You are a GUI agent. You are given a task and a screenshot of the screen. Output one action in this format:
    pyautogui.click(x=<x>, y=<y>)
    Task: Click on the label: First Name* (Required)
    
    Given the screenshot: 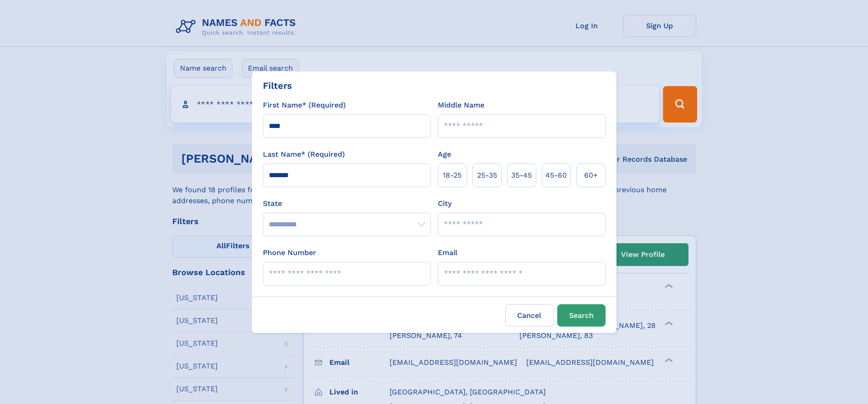 What is the action you would take?
    pyautogui.click(x=305, y=105)
    